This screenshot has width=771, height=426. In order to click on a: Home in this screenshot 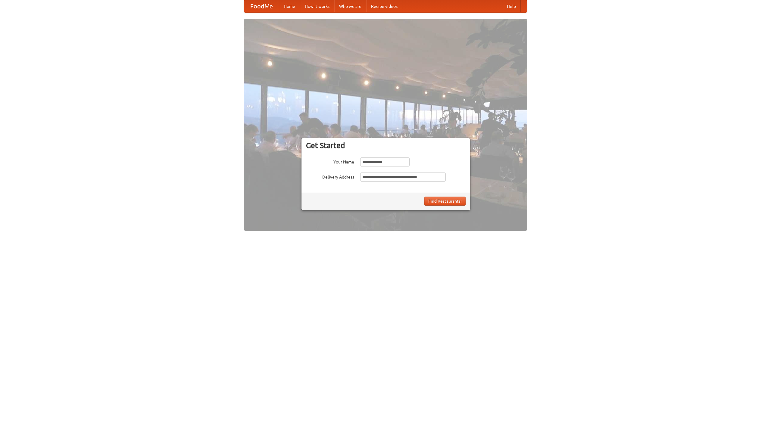, I will do `click(289, 6)`.